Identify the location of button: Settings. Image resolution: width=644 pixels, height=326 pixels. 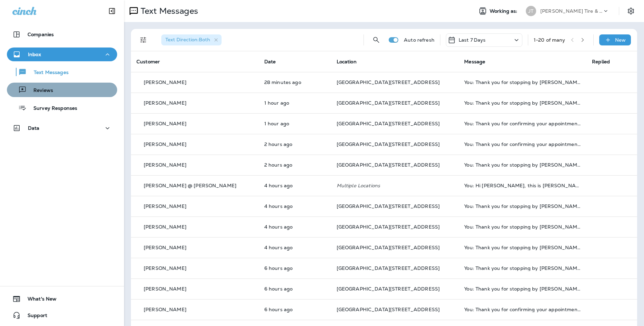
(631, 11).